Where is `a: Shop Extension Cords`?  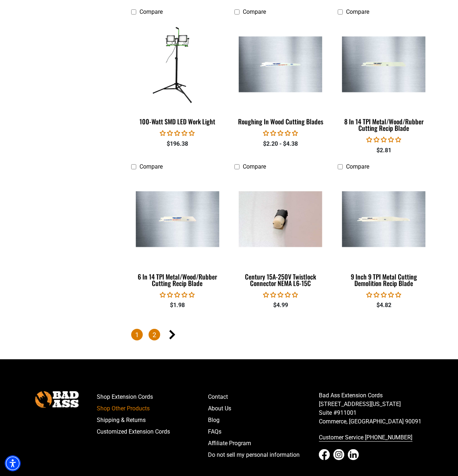 a: Shop Extension Cords is located at coordinates (152, 397).